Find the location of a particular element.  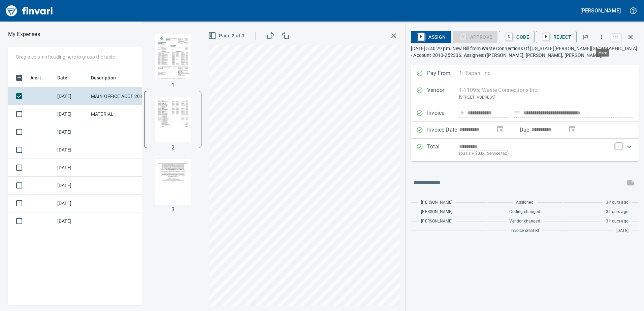

p: Drag a column heading here to group the table is located at coordinates (65, 57).